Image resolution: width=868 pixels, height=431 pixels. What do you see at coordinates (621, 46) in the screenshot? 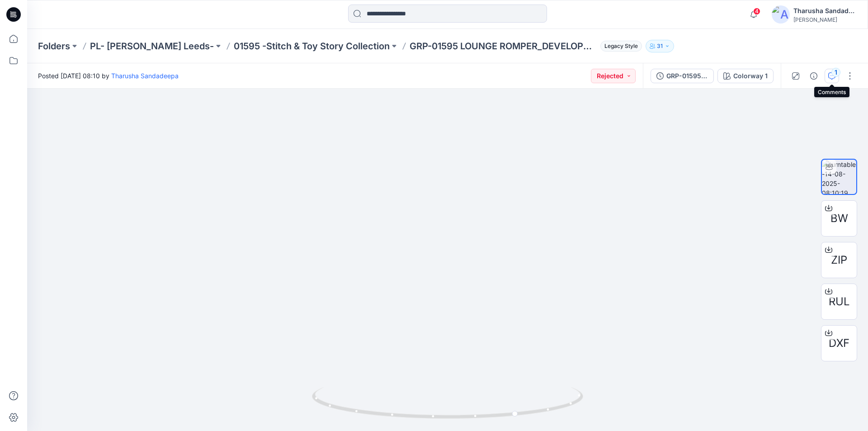
I see `span: Legacy Style` at bounding box center [621, 46].